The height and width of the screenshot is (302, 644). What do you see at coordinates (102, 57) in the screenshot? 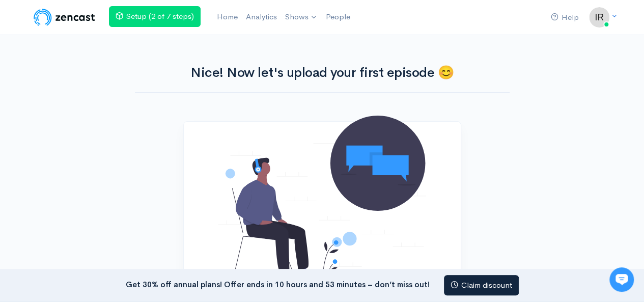
I see `h1: Hi 👋` at bounding box center [102, 57].